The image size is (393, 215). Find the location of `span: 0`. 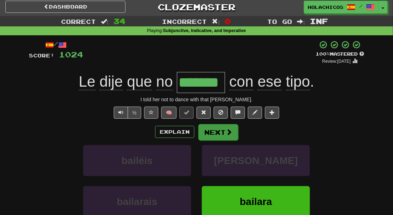

span: 0 is located at coordinates (227, 21).